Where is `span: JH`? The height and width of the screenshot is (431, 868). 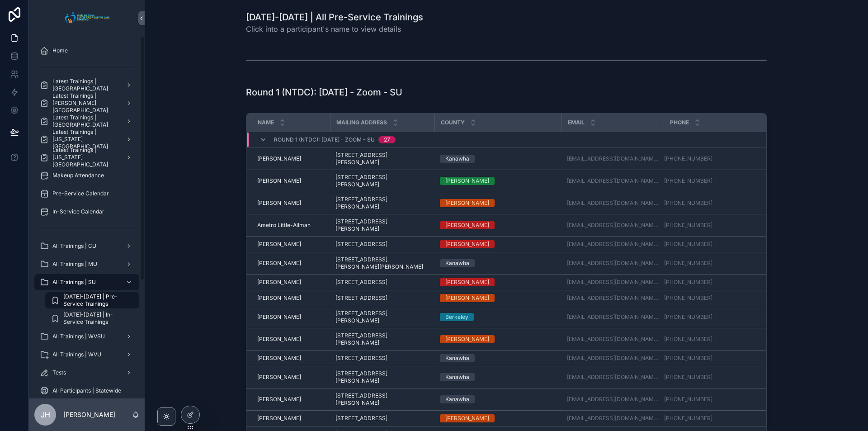
span: JH is located at coordinates (45, 415).